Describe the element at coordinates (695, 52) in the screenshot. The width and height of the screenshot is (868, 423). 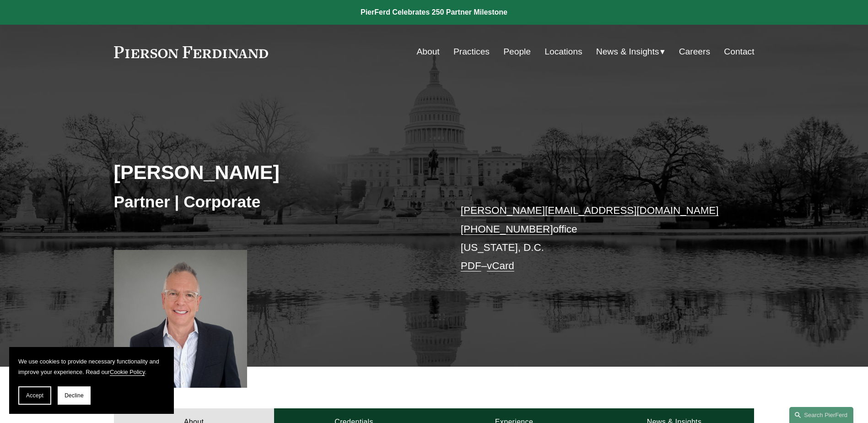
I see `a: Careers` at that location.